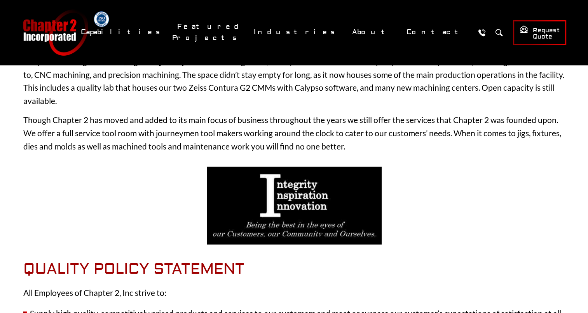  What do you see at coordinates (540, 33) in the screenshot?
I see `span: Request Quote` at bounding box center [540, 33].